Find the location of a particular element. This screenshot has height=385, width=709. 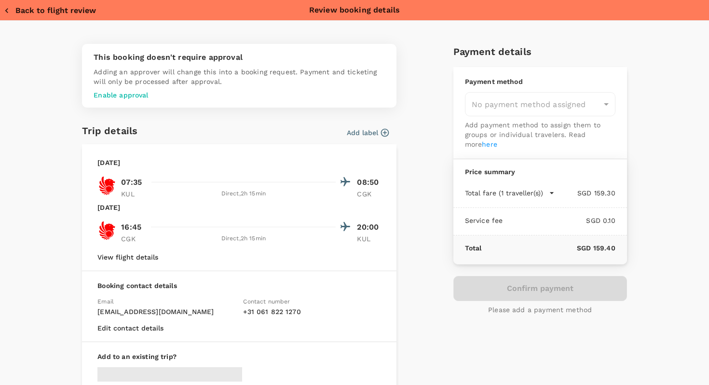

p: SGD 159.30 is located at coordinates (585, 193).